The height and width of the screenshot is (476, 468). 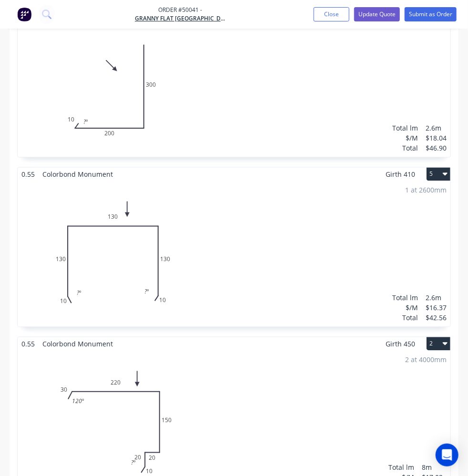 What do you see at coordinates (180, 10) in the screenshot?
I see `span: Order #50041 -` at bounding box center [180, 10].